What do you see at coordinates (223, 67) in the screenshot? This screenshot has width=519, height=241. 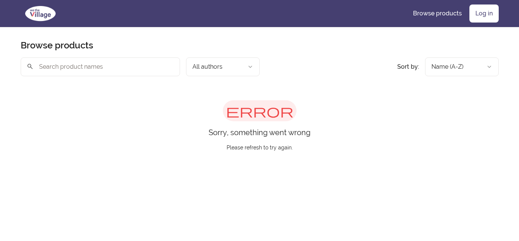 I see `button: Filter by author` at bounding box center [223, 67].